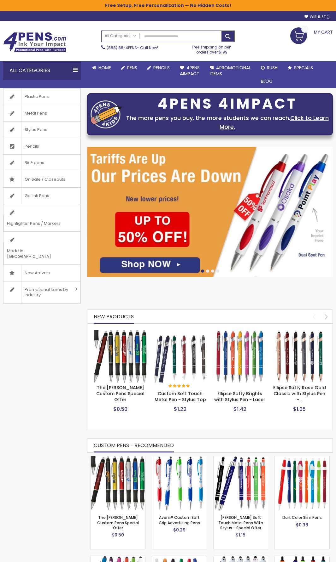  Describe the element at coordinates (180, 357) in the screenshot. I see `img: Custom Soft Touch Metal Pen - Stylus Top` at that location.